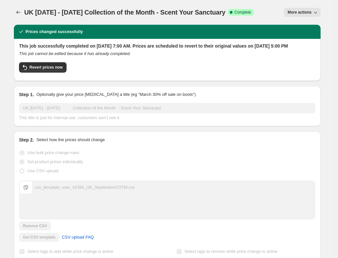 The image size is (338, 258). I want to click on span: Select tags to remove while price change is active, so click(231, 251).